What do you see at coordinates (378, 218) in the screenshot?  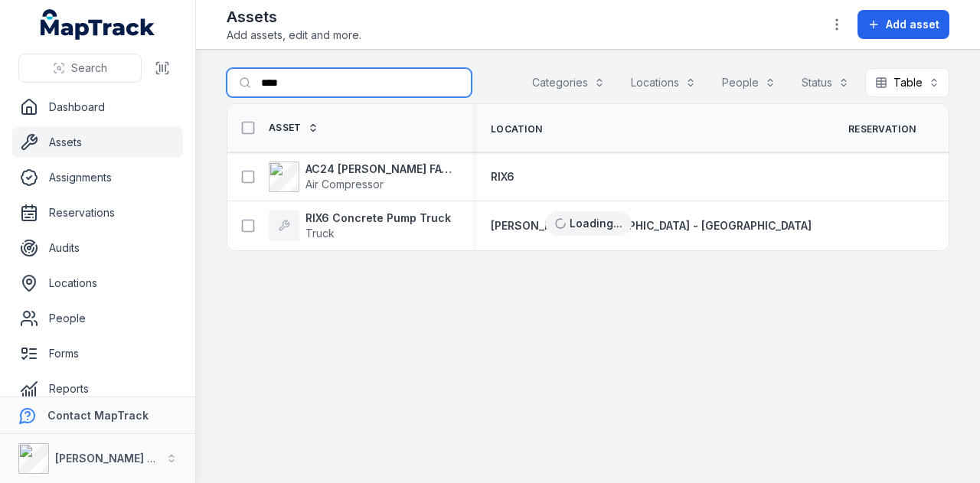 I see `strong: RIX6 Concrete Pump Truck` at bounding box center [378, 218].